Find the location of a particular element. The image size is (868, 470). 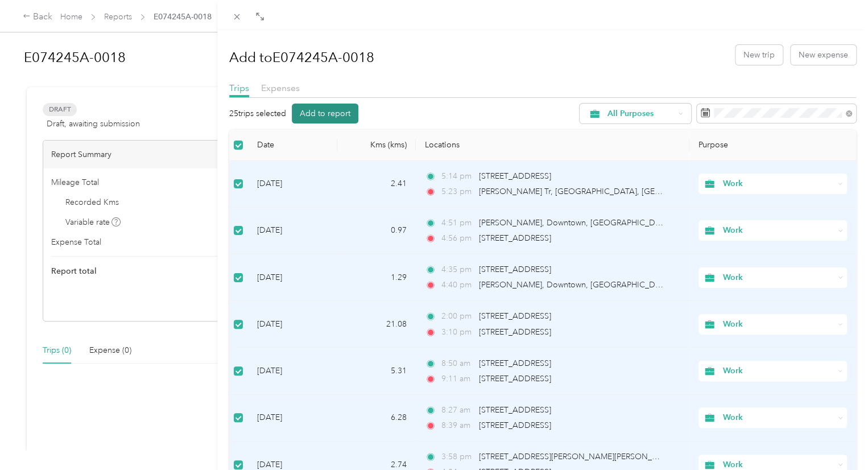

button: Add to report is located at coordinates (325, 113).